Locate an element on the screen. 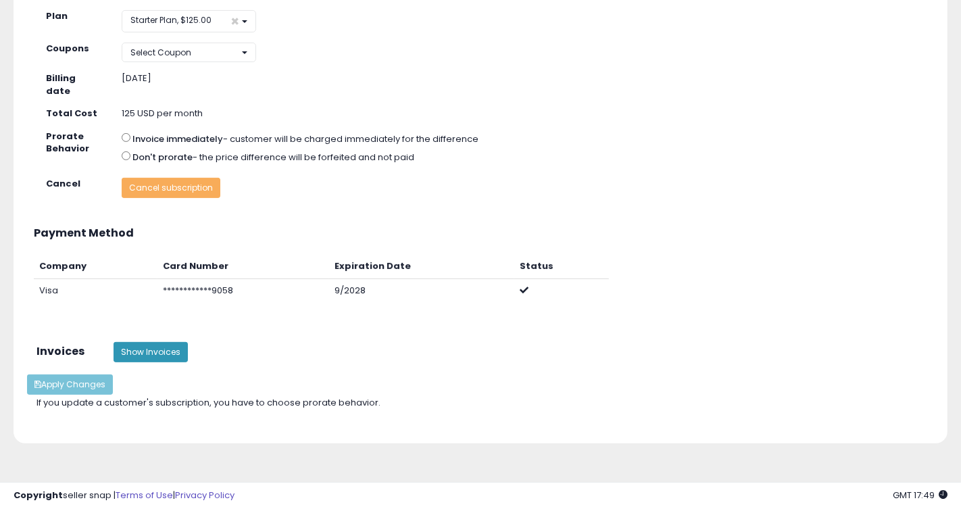  strong: Billing date is located at coordinates (61, 84).